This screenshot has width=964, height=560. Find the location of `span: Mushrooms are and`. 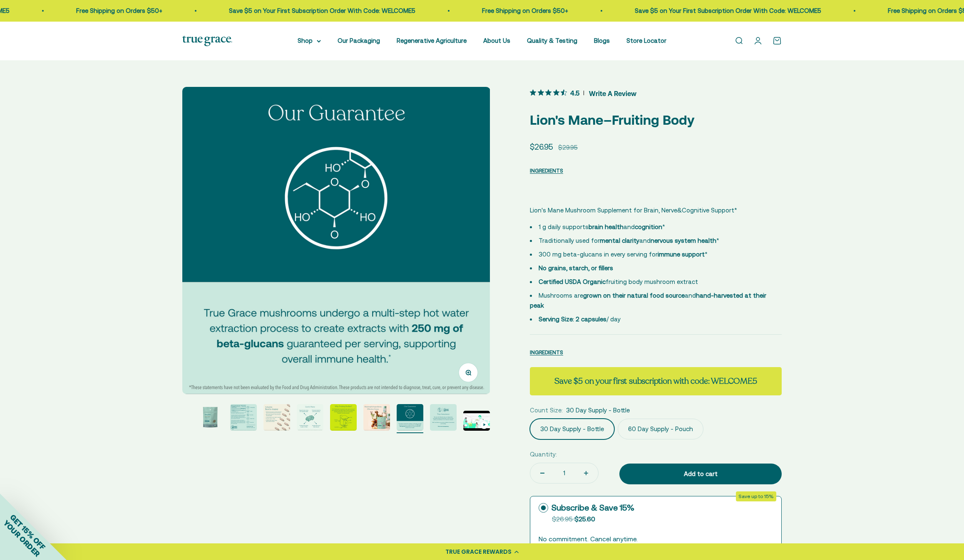

span: Mushrooms are and is located at coordinates (648, 300).